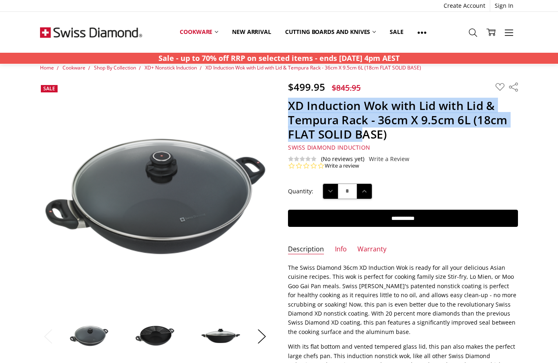 The width and height of the screenshot is (558, 363). I want to click on a: Write a review, so click(342, 166).